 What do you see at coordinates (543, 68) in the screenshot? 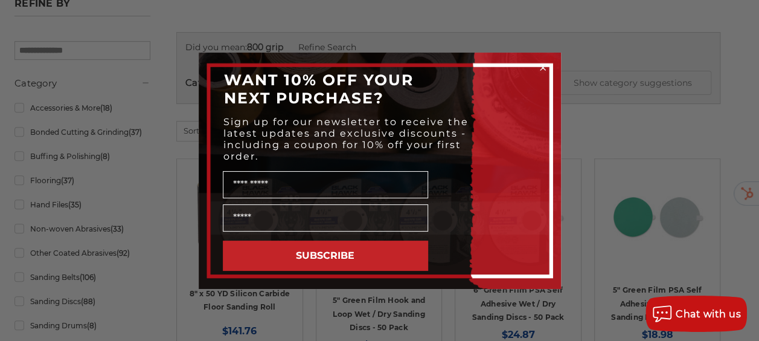
I see `button: Close dialog` at bounding box center [543, 68].